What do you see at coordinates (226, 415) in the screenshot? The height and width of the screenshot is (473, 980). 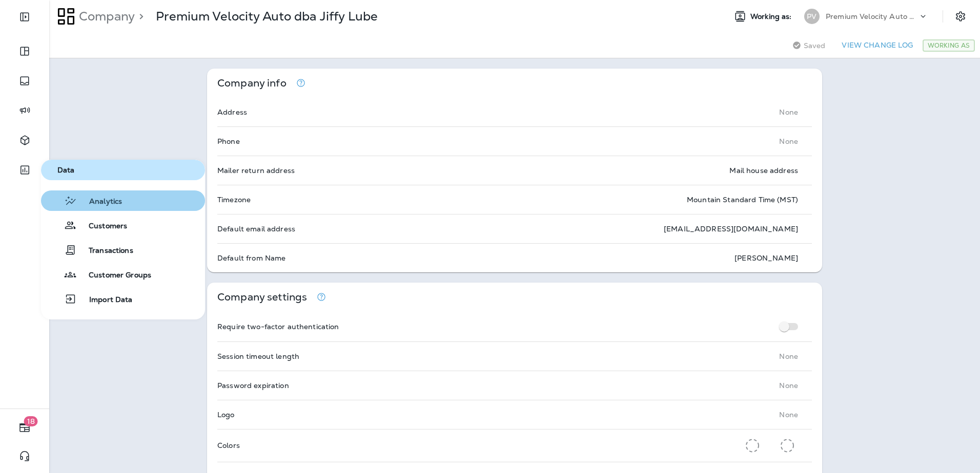 I see `p: Logo` at bounding box center [226, 415].